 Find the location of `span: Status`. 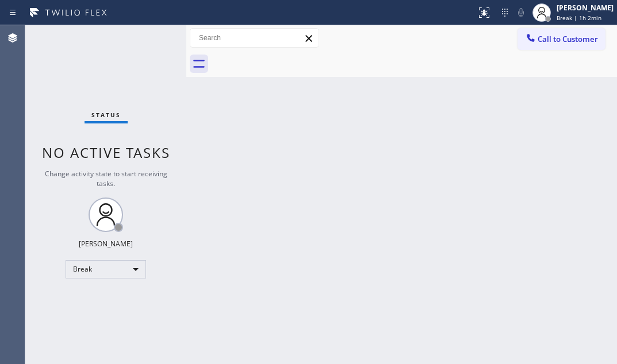

span: Status is located at coordinates (105, 115).